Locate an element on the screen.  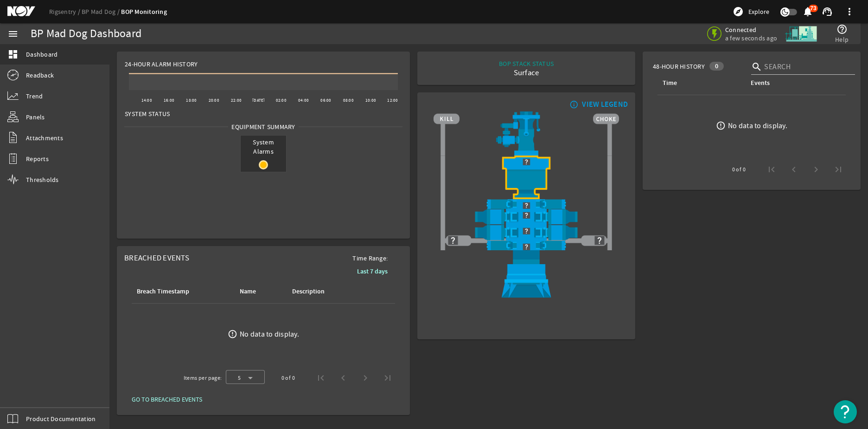
text: 14:00 is located at coordinates (147, 100).